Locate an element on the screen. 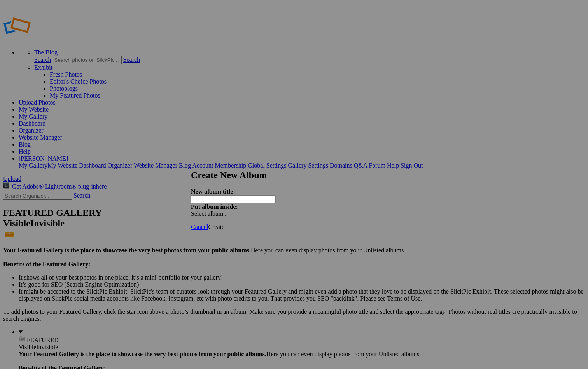  span: Create is located at coordinates (217, 227).